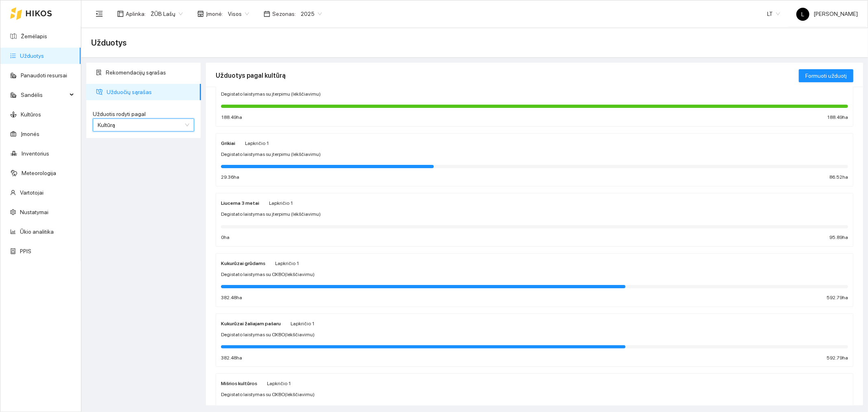  Describe the element at coordinates (167, 14) in the screenshot. I see `span: ŽŪB Lašų` at that location.